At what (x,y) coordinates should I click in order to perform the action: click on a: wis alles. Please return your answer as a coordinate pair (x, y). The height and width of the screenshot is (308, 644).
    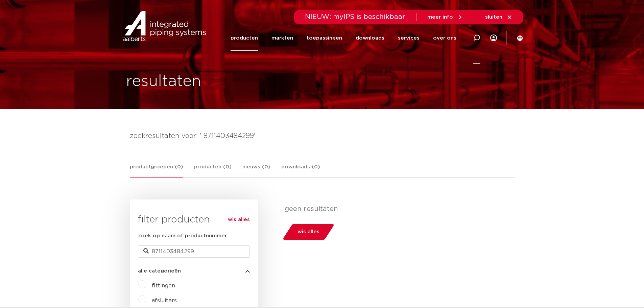
    Looking at the image, I should click on (239, 220).